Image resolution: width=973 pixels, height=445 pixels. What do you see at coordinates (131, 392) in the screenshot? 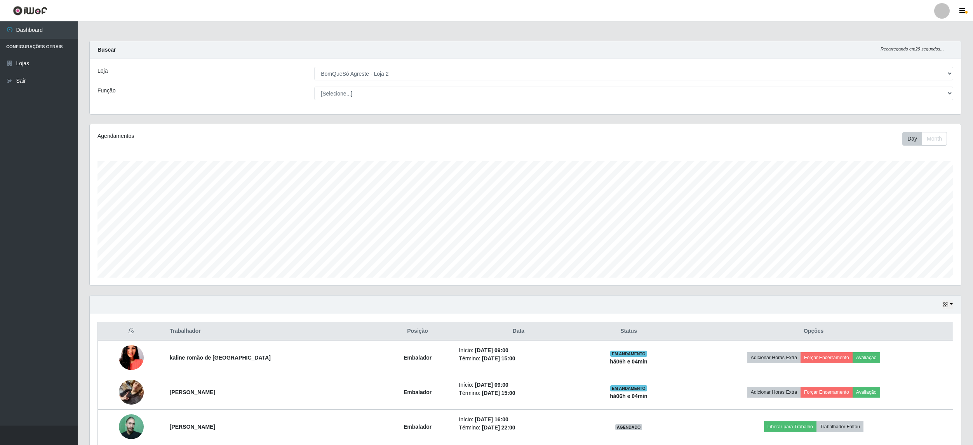
I see `img: 1746137035035.jpeg` at bounding box center [131, 392].